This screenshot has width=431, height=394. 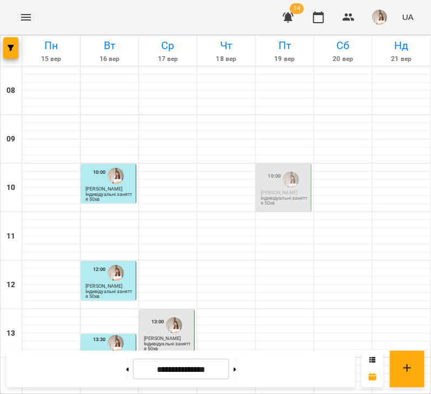 I want to click on span: 14, so click(x=297, y=9).